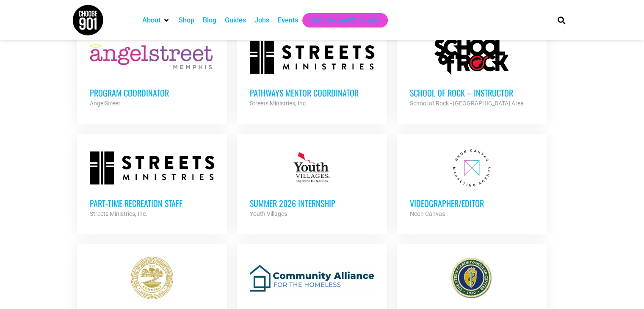 The image size is (644, 309). I want to click on h3: School of Rock – Instructor, so click(472, 93).